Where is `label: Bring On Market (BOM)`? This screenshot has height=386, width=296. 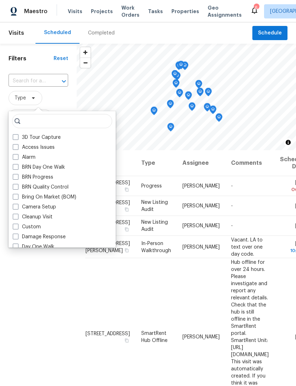 label: Bring On Market (BOM) is located at coordinates (44, 197).